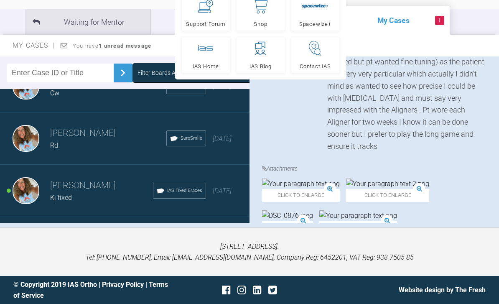 The image size is (499, 304). Describe the element at coordinates (125, 46) in the screenshot. I see `strong: 1 unread message` at that location.